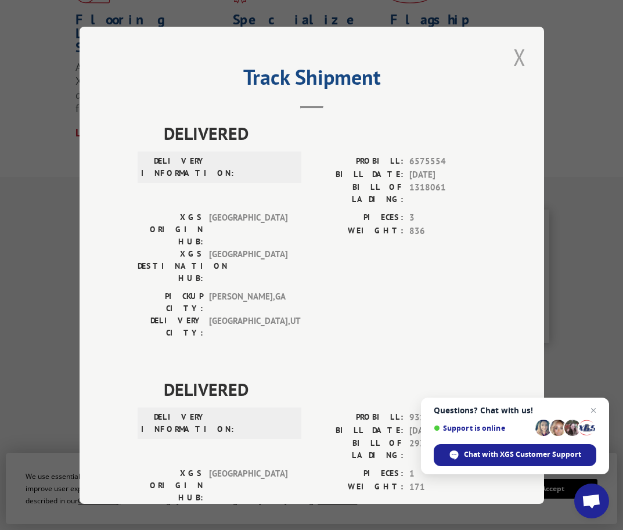 Image resolution: width=623 pixels, height=530 pixels. What do you see at coordinates (447, 161) in the screenshot?
I see `span: 6575554` at bounding box center [447, 161].